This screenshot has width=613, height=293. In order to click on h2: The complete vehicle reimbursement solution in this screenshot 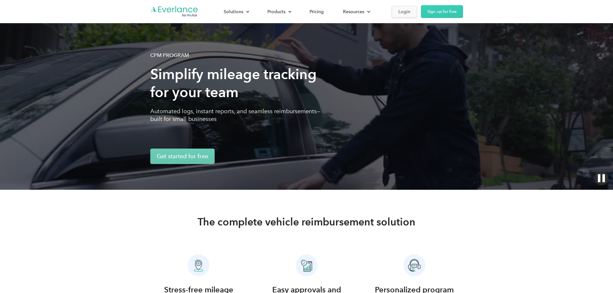, I will do `click(307, 222)`.